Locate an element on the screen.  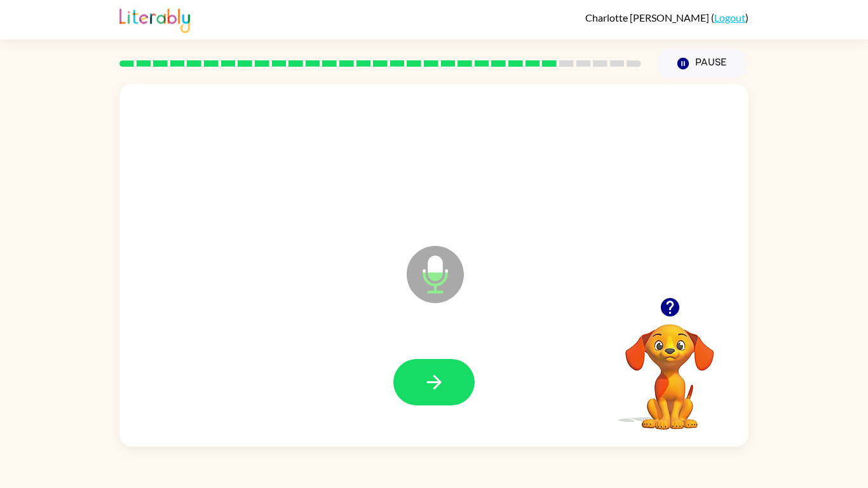
button: Pause is located at coordinates (702, 63).